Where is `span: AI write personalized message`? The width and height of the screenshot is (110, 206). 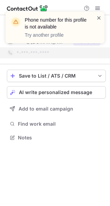 span: AI write personalized message is located at coordinates (55, 92).